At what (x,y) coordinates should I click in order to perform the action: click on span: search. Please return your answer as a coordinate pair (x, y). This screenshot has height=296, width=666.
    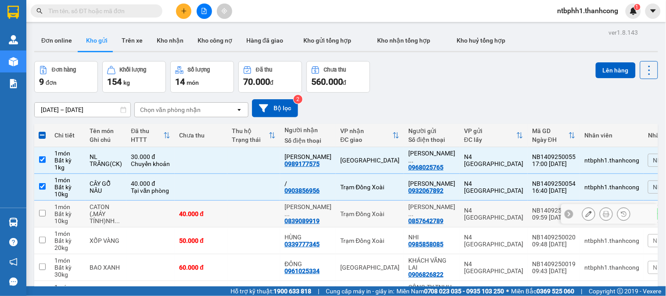
    Looking at the image, I should click on (40, 11).